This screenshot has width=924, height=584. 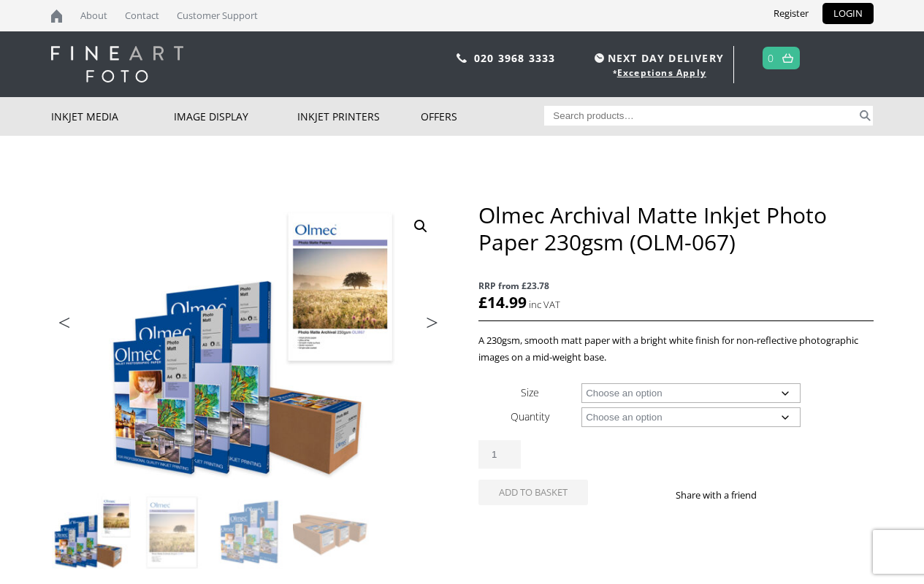 I want to click on a: View full-screen image gallery, so click(x=420, y=226).